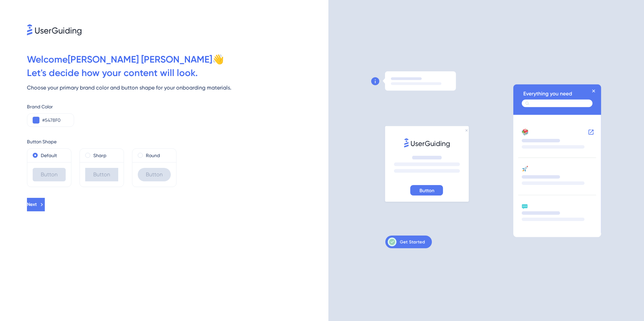 The height and width of the screenshot is (321, 644). Describe the element at coordinates (153, 156) in the screenshot. I see `label: Round` at that location.